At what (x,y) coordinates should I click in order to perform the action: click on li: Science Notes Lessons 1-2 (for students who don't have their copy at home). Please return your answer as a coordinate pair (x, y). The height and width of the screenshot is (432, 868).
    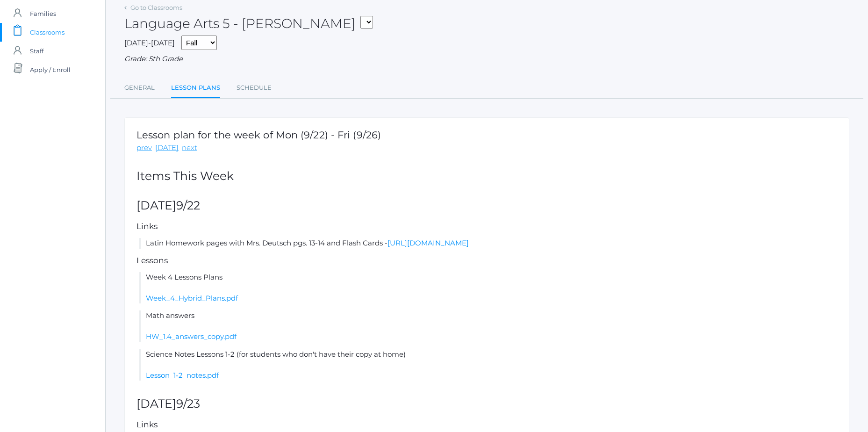
    Looking at the image, I should click on (488, 365).